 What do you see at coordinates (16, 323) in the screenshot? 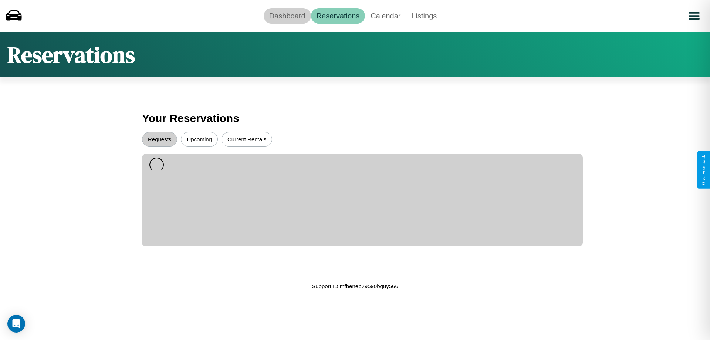
I see `div: Open Intercom Messenger` at bounding box center [16, 323].